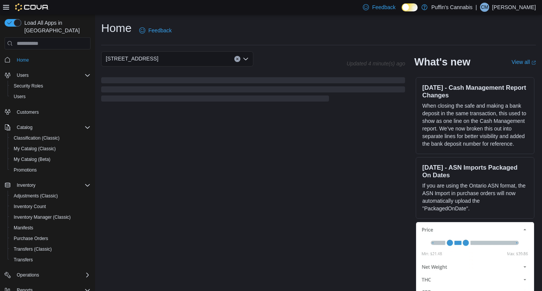 The height and width of the screenshot is (291, 542). I want to click on button: My Catalog (Classic), so click(51, 149).